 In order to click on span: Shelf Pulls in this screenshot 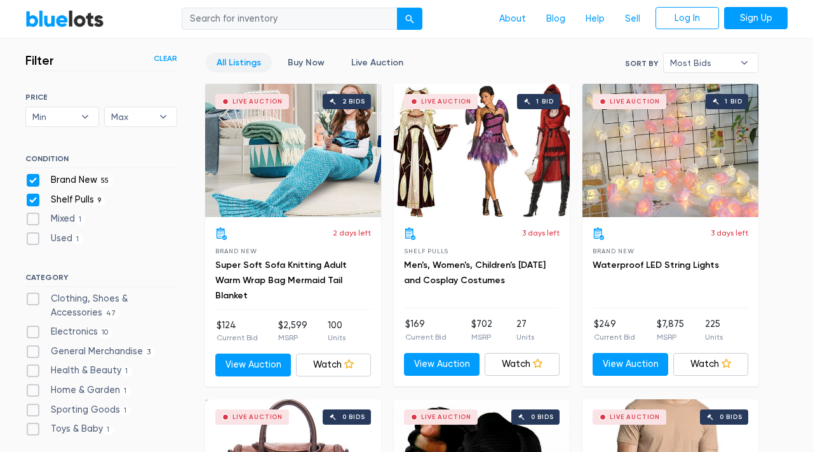, I will do `click(426, 251)`.